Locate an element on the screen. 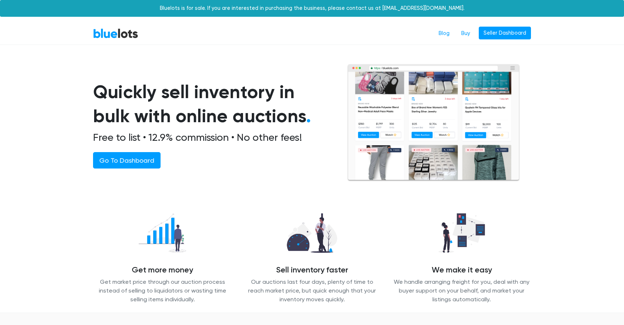 Image resolution: width=624 pixels, height=325 pixels. a: Buy is located at coordinates (466, 34).